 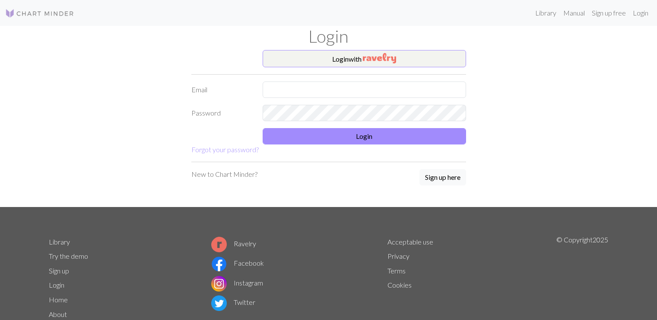 I want to click on a: Sign up here, so click(x=443, y=178).